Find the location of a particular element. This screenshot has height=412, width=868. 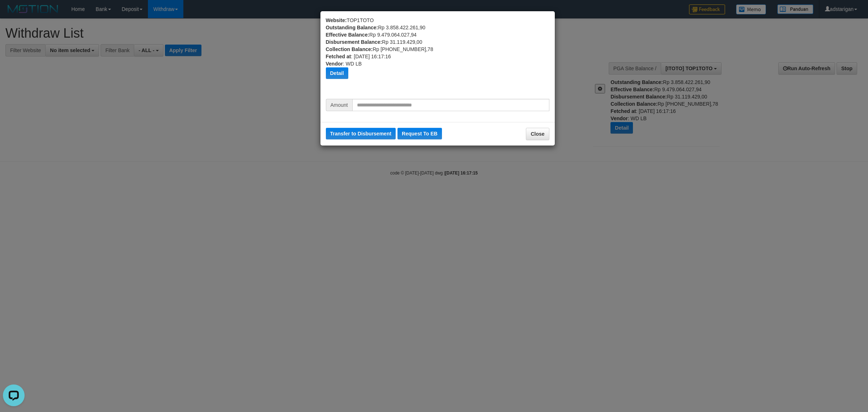

b: Fetched at is located at coordinates (339, 56).